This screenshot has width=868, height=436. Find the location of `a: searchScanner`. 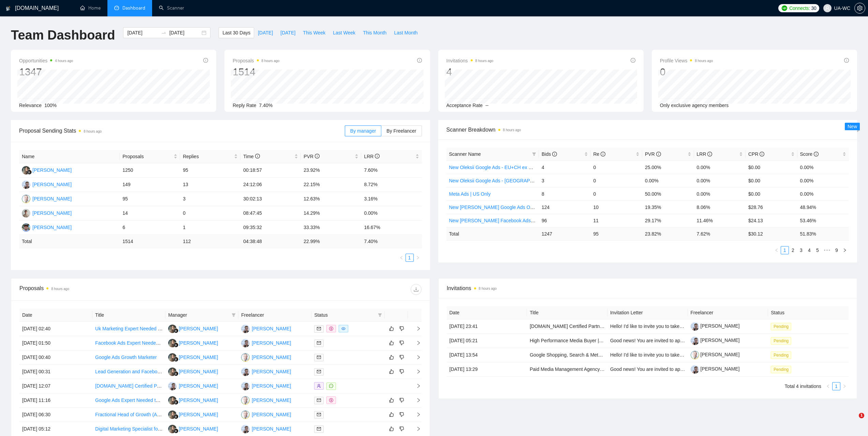

a: searchScanner is located at coordinates (171, 8).